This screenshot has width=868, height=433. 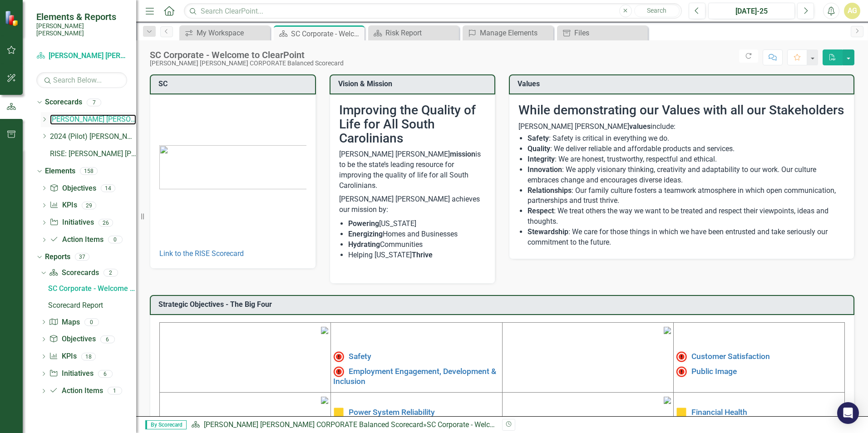 What do you see at coordinates (852, 11) in the screenshot?
I see `button: AG` at bounding box center [852, 11].